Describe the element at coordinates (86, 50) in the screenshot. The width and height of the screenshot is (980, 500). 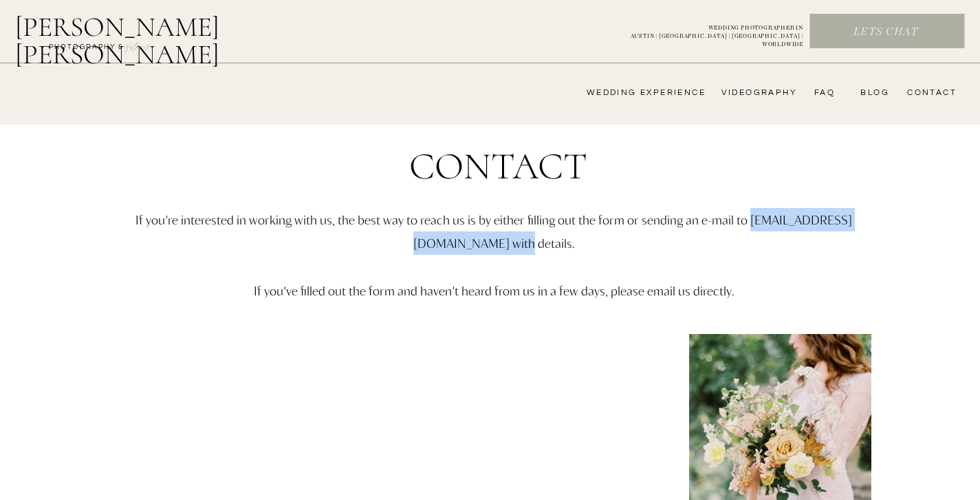
I see `h2: photography &` at that location.